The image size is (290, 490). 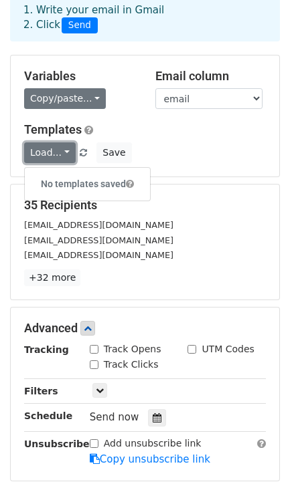 I want to click on h5: 35 Recipients, so click(x=144, y=205).